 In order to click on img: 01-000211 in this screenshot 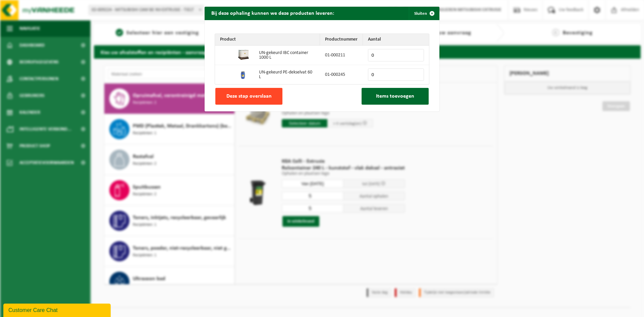, I will do `click(243, 55)`.